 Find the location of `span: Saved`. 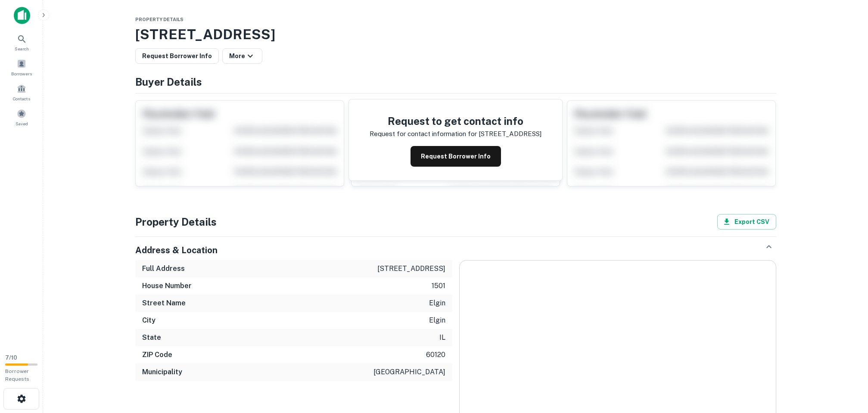

span: Saved is located at coordinates (21, 124).